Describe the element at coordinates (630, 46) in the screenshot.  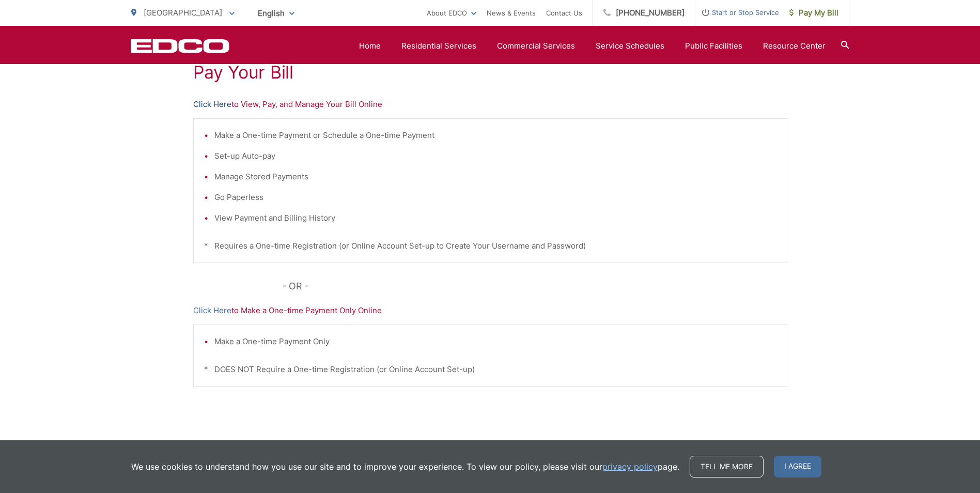
I see `a: Service Schedules` at that location.